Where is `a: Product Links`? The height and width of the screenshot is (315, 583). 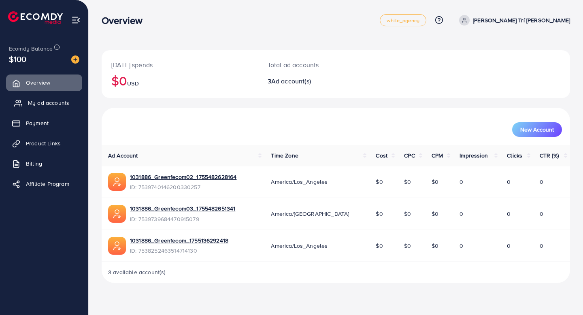
a: Product Links is located at coordinates (44, 143).